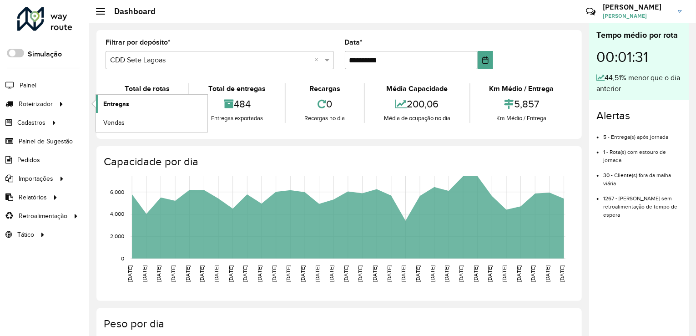  I want to click on span: Painel, so click(28, 85).